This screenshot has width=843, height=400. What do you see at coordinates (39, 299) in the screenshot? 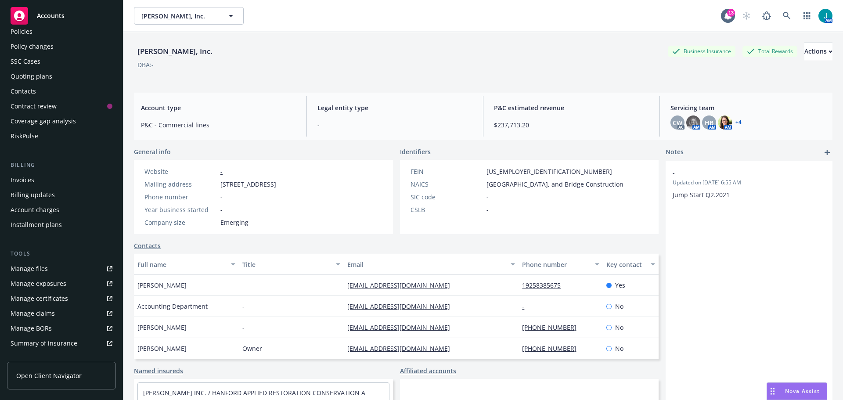
I see `div: Manage certificates` at bounding box center [39, 299].